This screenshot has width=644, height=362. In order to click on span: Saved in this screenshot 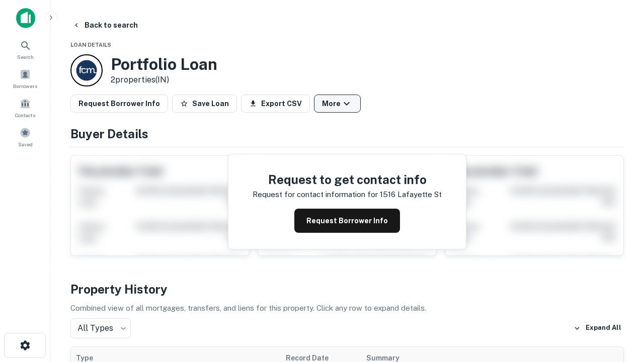, I will do `click(25, 144)`.